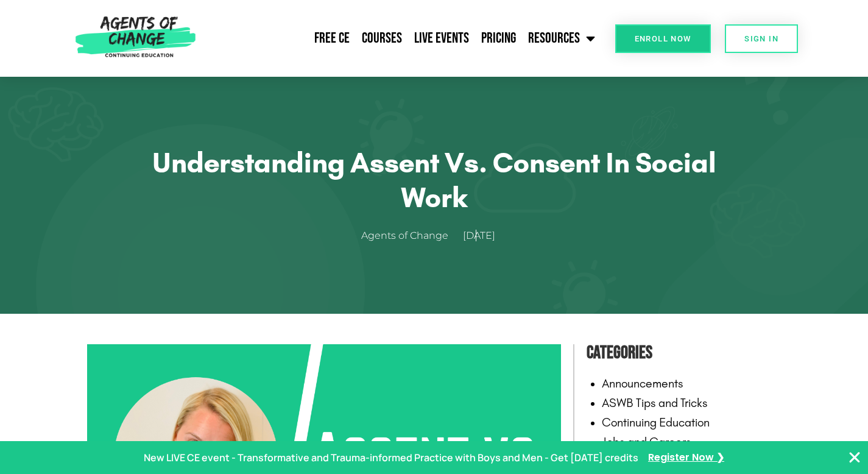 The image size is (868, 474). I want to click on a: Jobs and Careers, so click(647, 441).